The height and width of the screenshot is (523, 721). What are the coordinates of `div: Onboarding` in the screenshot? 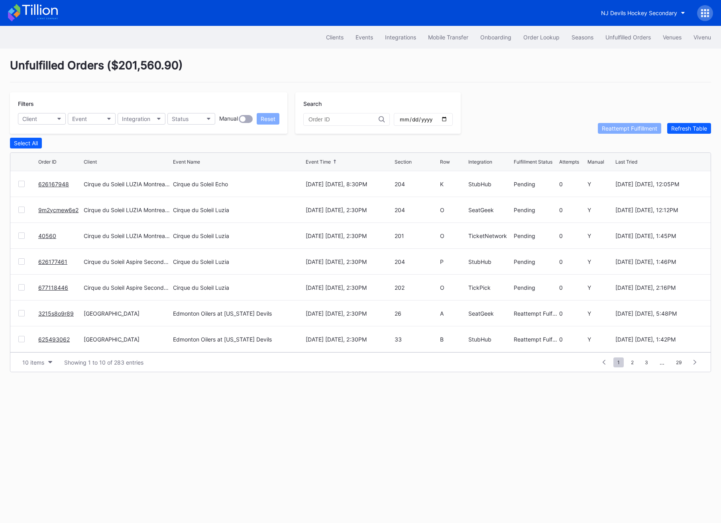 It's located at (496, 37).